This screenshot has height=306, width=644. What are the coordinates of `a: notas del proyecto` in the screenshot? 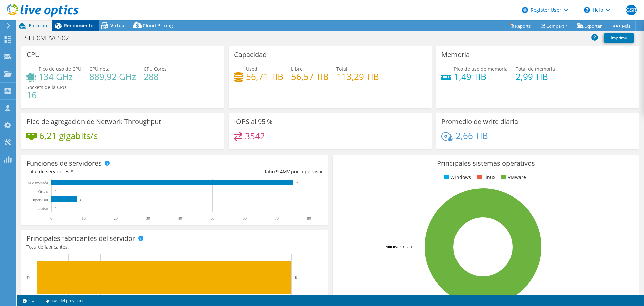 It's located at (63, 301).